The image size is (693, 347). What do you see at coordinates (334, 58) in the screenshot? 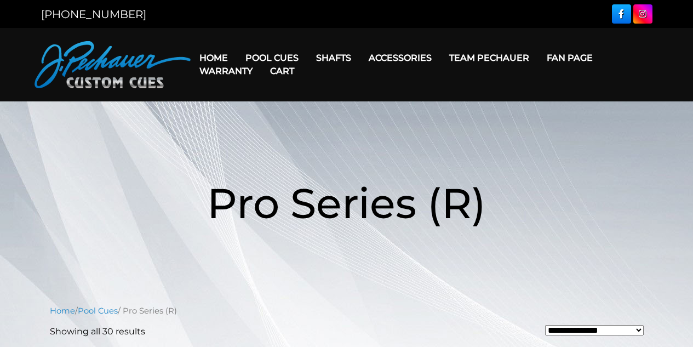
I see `a: Shafts` at bounding box center [334, 58].